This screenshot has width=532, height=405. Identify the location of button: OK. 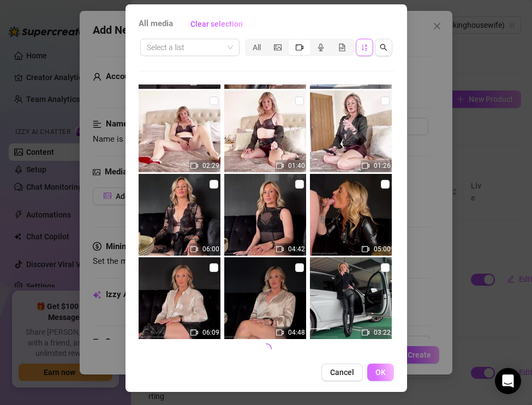
(380, 373).